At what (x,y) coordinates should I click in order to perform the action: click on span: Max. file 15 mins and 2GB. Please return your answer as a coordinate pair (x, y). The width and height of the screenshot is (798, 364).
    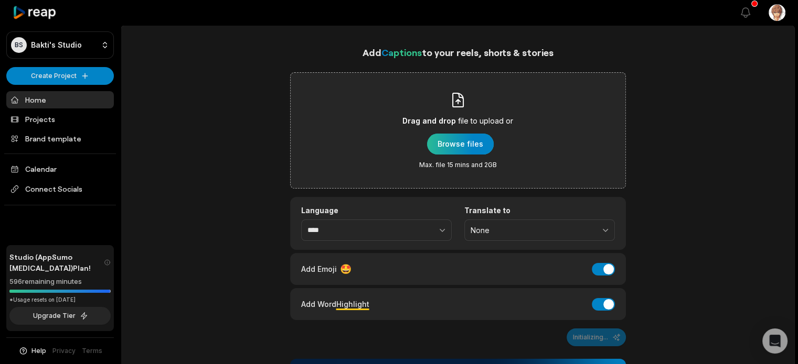
    Looking at the image, I should click on (458, 165).